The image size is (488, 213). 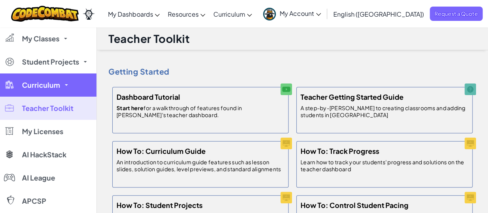 What do you see at coordinates (384, 164) in the screenshot?
I see `a: How To: Track Progress Learn how to track your students' progress and solutions on the teacher da...` at bounding box center [384, 164].